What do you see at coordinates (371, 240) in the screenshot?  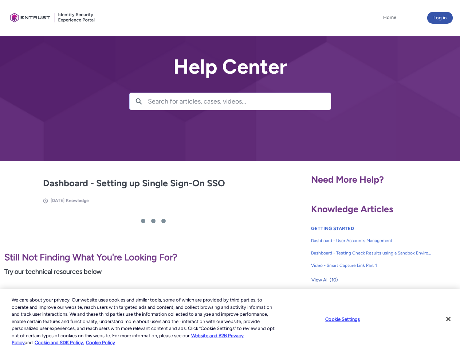 I see `span: Dashboard - User Accounts Management` at bounding box center [371, 240].